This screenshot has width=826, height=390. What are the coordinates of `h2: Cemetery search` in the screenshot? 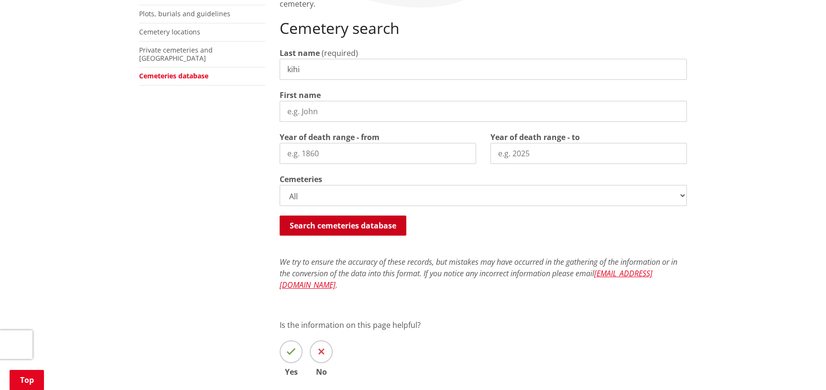 It's located at (483, 28).